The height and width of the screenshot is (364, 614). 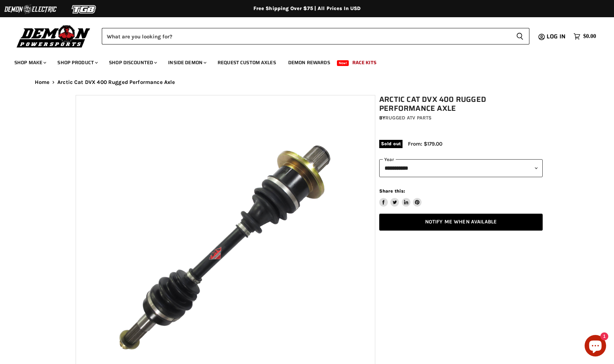 I want to click on input: Search, so click(x=306, y=36).